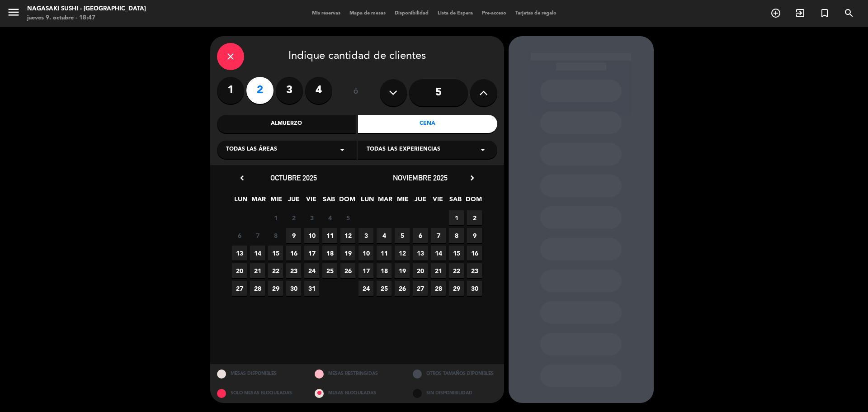  Describe the element at coordinates (259, 373) in the screenshot. I see `div: MESAS DISPONIBLES` at that location.